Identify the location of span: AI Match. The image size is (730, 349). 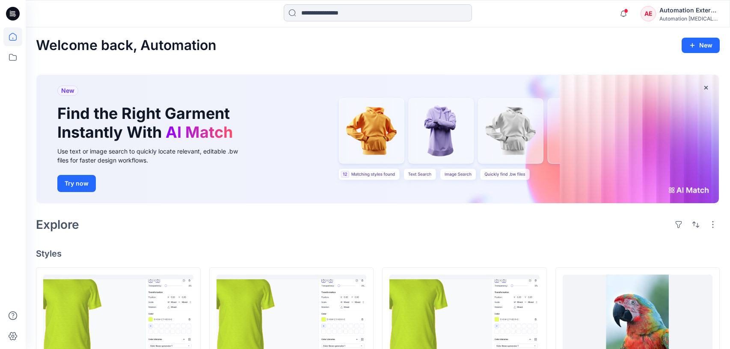
(199, 132).